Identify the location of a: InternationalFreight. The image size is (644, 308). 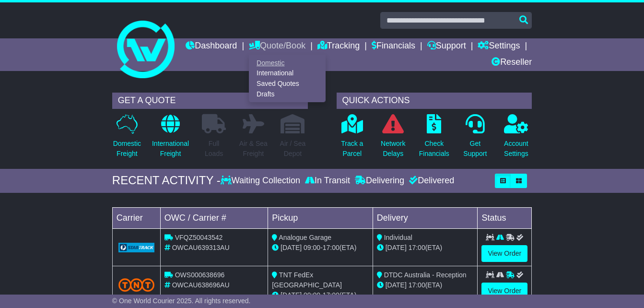
(170, 139).